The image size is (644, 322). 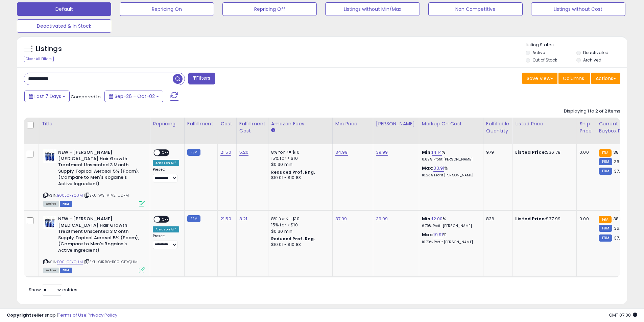 What do you see at coordinates (437, 219) in the screenshot?
I see `a: 12.00` at bounding box center [437, 219].